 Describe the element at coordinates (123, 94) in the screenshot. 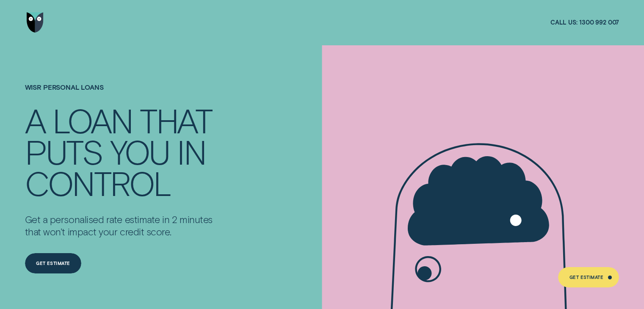

I see `h1: Wisr Personal Loans` at that location.